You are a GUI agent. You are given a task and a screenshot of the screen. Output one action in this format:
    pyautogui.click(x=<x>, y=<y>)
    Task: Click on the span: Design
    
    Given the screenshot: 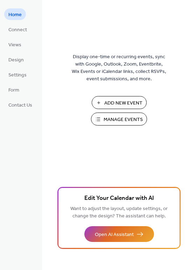 What is the action you would take?
    pyautogui.click(x=16, y=60)
    